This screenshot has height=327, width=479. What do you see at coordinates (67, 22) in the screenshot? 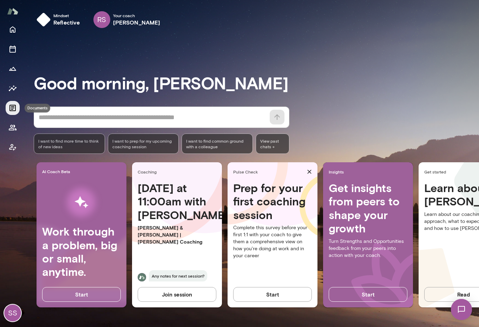
I see `h6: reflective` at bounding box center [67, 22].